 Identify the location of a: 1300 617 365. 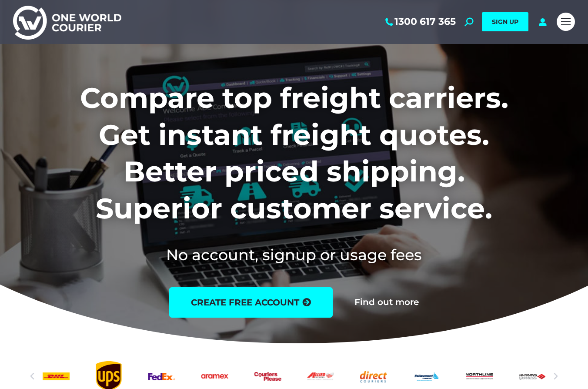
(419, 22).